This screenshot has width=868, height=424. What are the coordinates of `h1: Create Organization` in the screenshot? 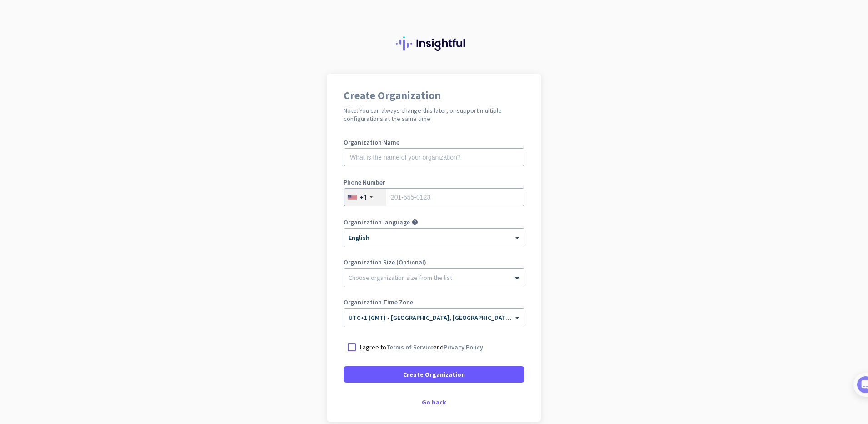 It's located at (434, 95).